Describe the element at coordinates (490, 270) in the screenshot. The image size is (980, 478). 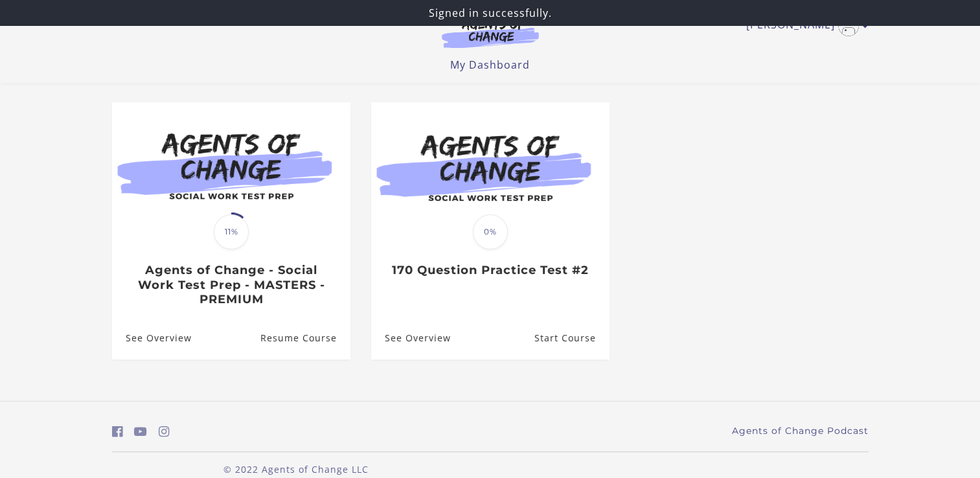
I see `h3: 170 Question Practice Test #2` at that location.